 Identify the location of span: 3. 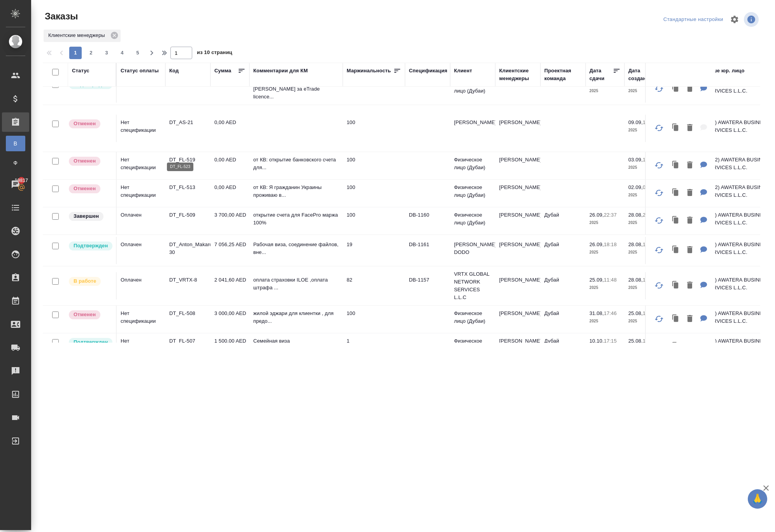
(107, 53).